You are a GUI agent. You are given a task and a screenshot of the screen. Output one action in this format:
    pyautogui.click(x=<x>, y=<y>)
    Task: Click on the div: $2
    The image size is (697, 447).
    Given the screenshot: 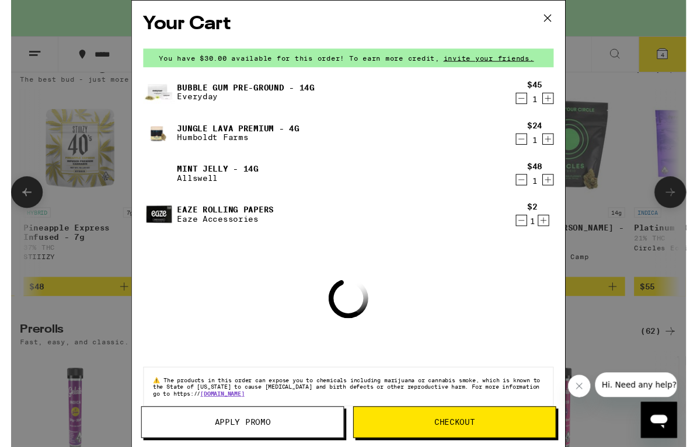 What is the action you would take?
    pyautogui.click(x=539, y=214)
    